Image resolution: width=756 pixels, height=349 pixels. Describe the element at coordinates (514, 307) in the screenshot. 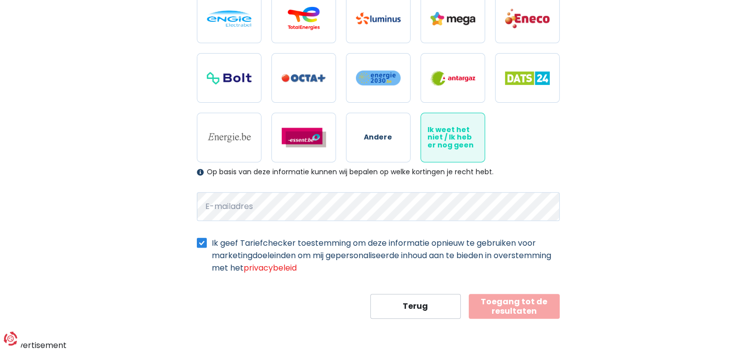

I see `button: Toegang tot de resultaten` at that location.